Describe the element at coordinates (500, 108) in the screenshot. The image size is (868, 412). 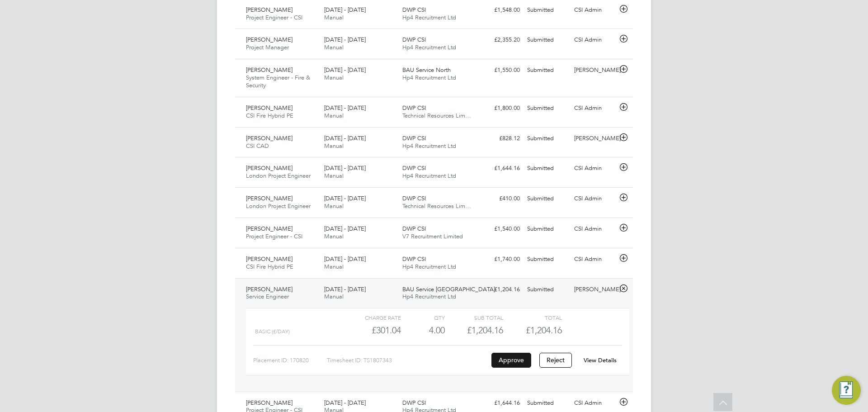
I see `div: £1,800.00` at that location.